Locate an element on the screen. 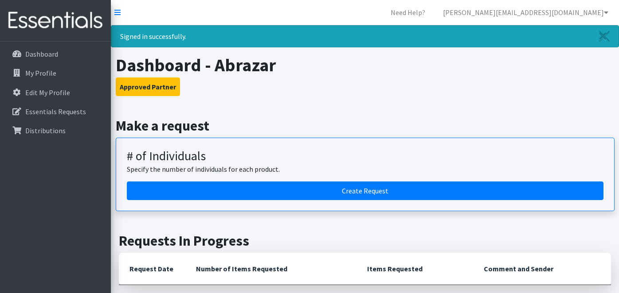 The image size is (619, 293). a: Edit My Profile is located at coordinates (55, 93).